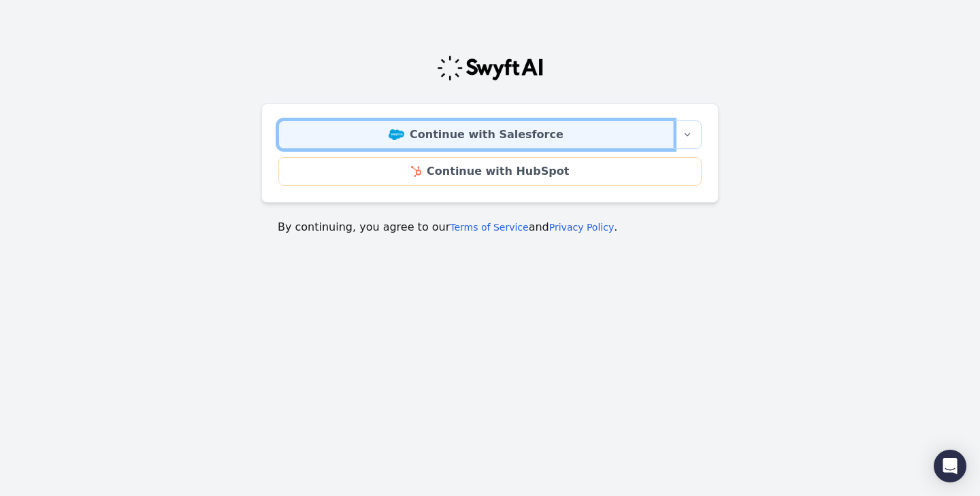 The height and width of the screenshot is (496, 980). I want to click on img: Salesforce, so click(396, 135).